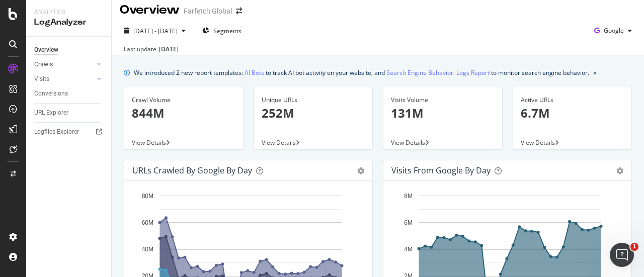 This screenshot has width=644, height=277. Describe the element at coordinates (69, 112) in the screenshot. I see `a: URL Explorer` at that location.